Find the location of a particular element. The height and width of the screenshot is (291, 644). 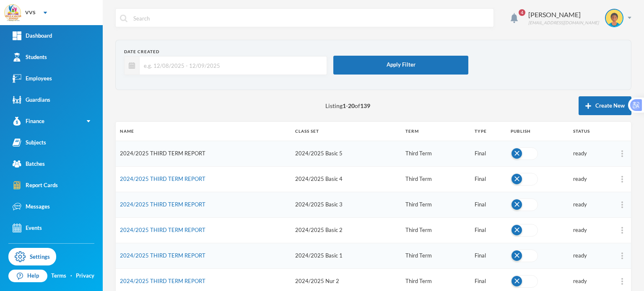

span: 4 is located at coordinates (522, 12).